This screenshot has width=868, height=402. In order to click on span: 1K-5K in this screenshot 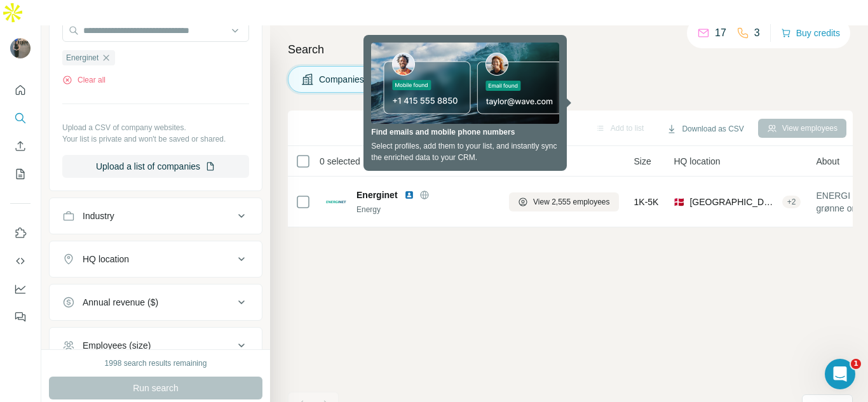, I will do `click(646, 202)`.